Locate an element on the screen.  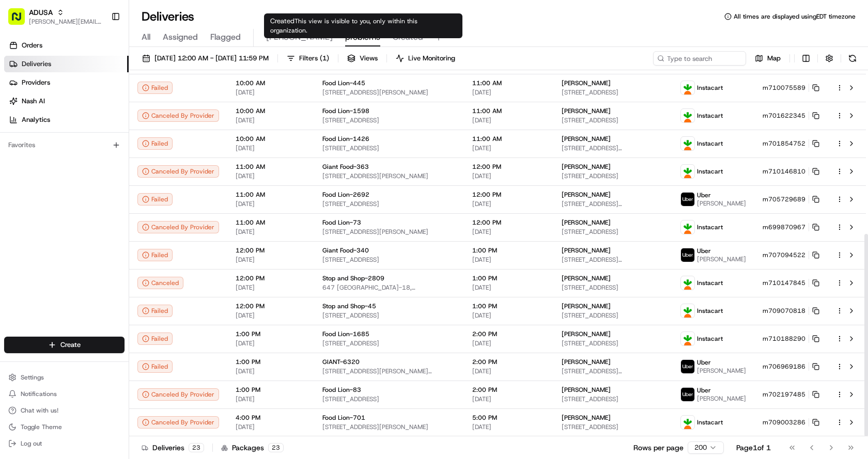
span: m702197485 is located at coordinates (783, 394).